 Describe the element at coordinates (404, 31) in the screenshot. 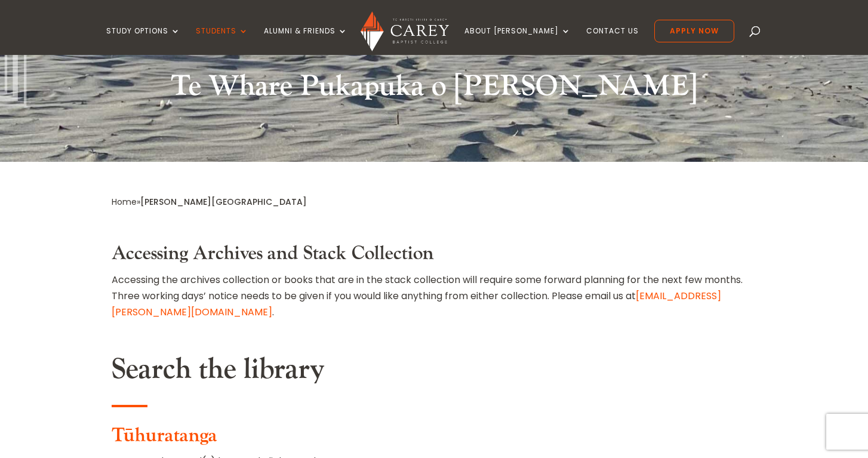

I see `img: Carey Baptist College` at that location.